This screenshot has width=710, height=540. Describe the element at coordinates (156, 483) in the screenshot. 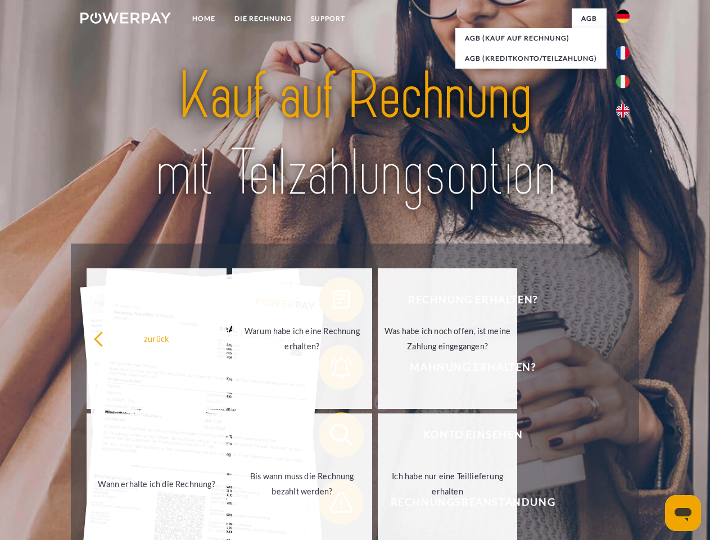

I see `div: Wann erhalte ich die Rechnung?` at that location.